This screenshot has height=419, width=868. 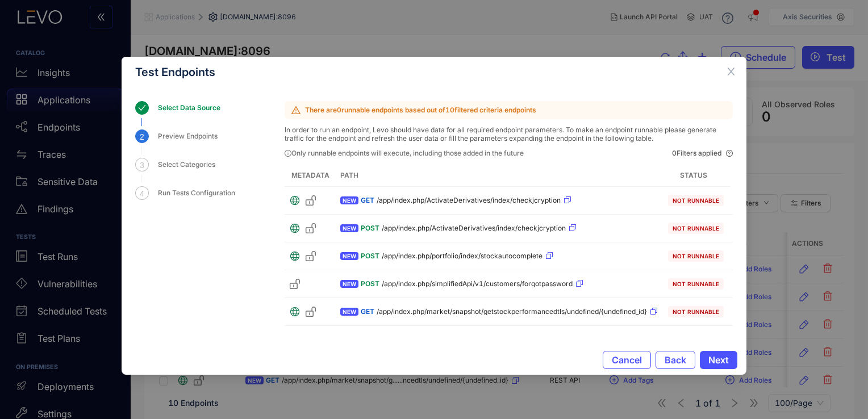 What do you see at coordinates (142, 166) in the screenshot?
I see `span: 3` at bounding box center [142, 166].